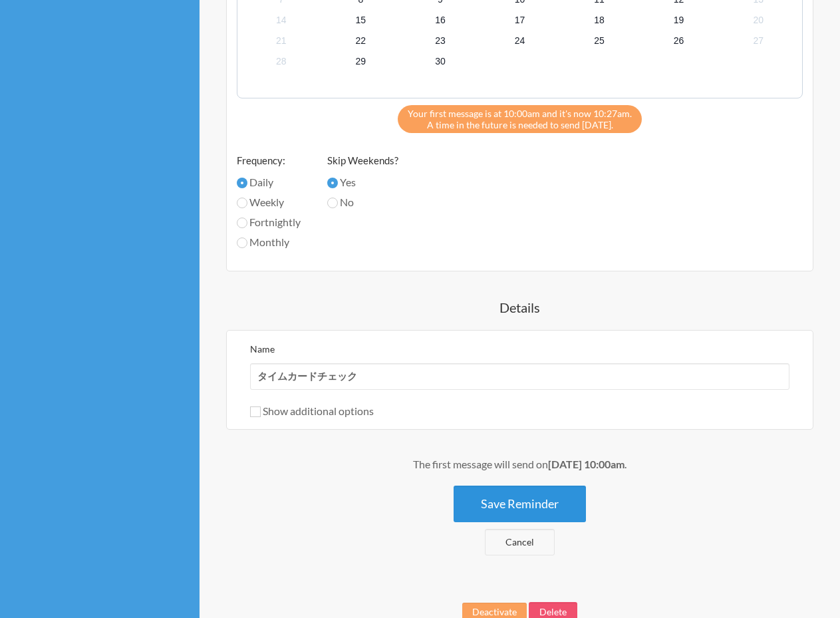 The width and height of the screenshot is (840, 618). I want to click on span: 2025年10月21日火曜日, so click(282, 41).